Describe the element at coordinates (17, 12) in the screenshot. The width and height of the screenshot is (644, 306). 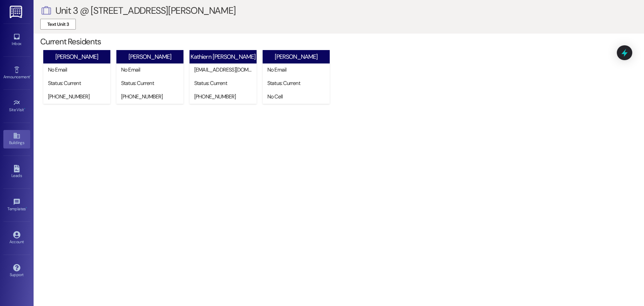
I see `img: ResiDesk Logo` at that location.